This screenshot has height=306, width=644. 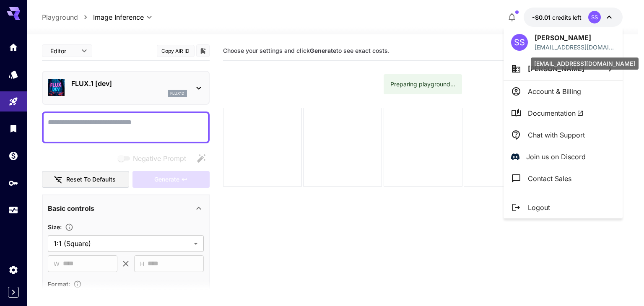 I want to click on div: SS, so click(x=519, y=42).